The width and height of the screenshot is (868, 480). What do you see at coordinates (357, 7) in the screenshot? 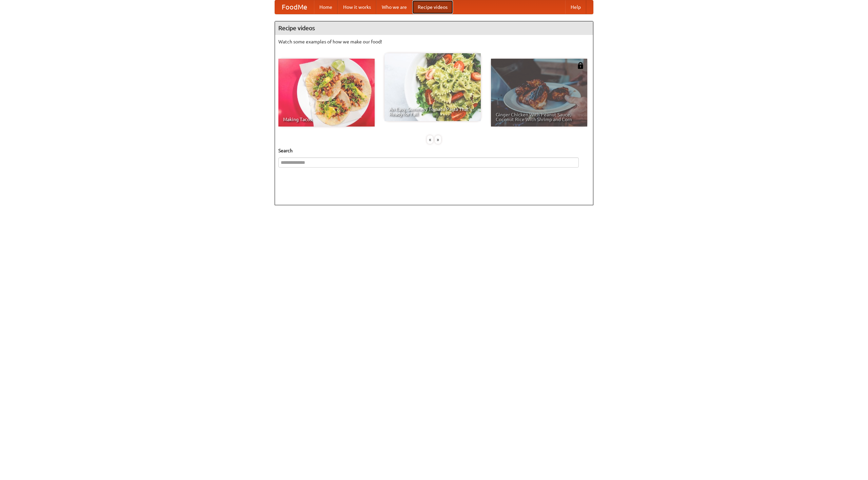
I see `a: How it works` at bounding box center [357, 7].